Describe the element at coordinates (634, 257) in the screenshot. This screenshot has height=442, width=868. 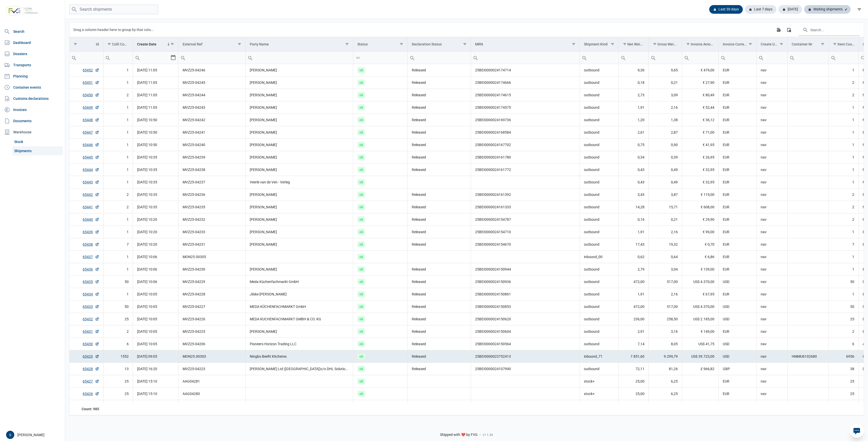
I see `td: 0,62` at that location.